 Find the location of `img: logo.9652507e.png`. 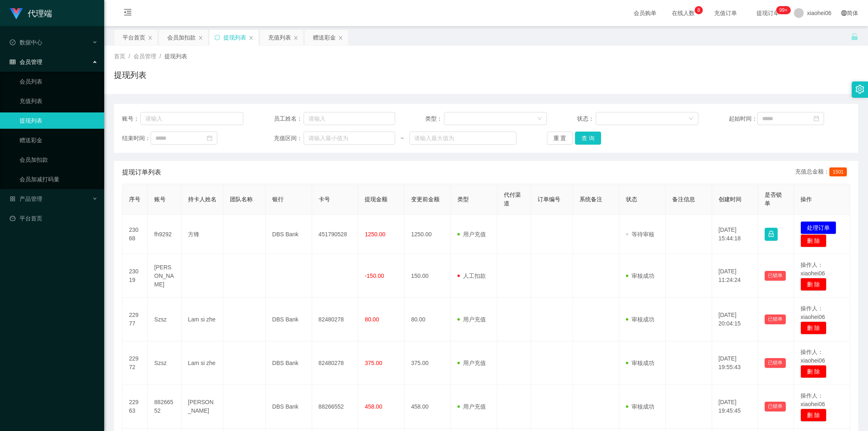

img: logo.9652507e.png is located at coordinates (16, 14).